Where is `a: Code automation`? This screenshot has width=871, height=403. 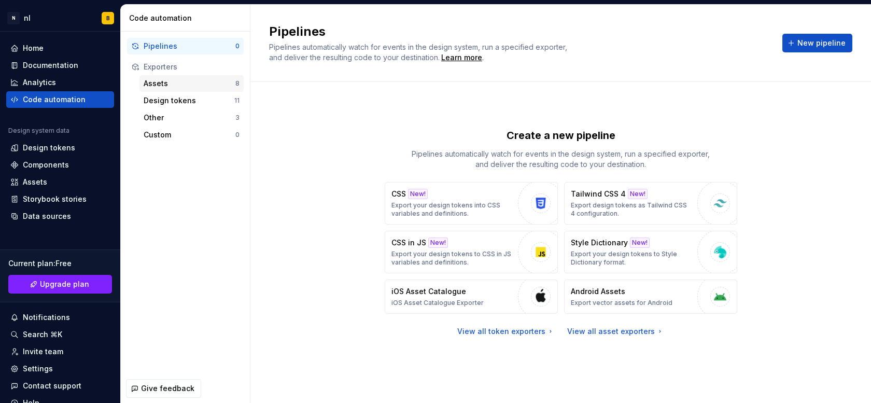 a: Code automation is located at coordinates (60, 100).